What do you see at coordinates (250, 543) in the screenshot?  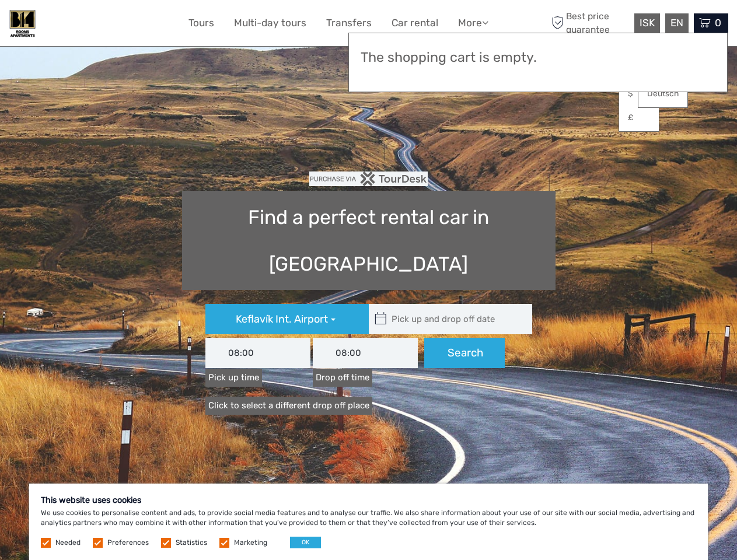 I see `label: Marketing` at bounding box center [250, 543].